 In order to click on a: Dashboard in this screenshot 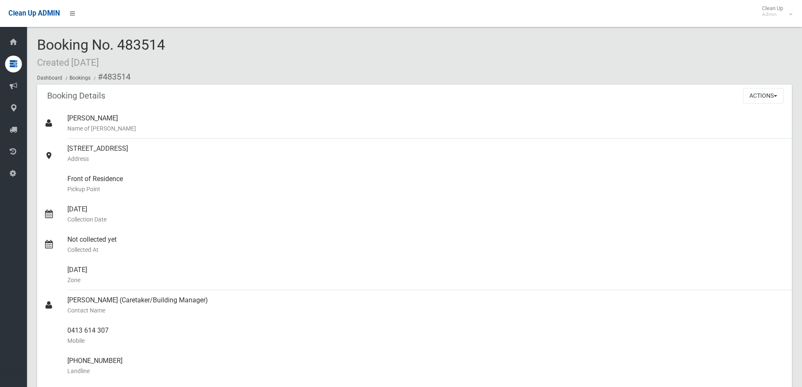, I will do `click(50, 78)`.